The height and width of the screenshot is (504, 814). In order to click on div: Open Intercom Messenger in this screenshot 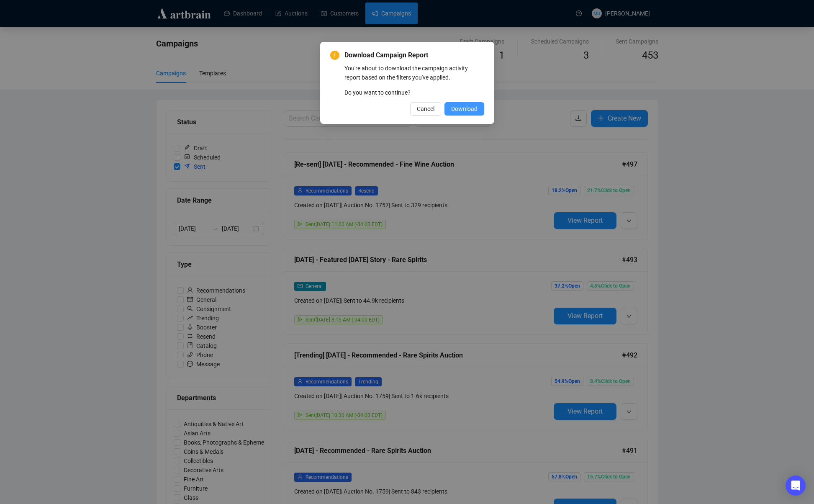, I will do `click(795, 485)`.